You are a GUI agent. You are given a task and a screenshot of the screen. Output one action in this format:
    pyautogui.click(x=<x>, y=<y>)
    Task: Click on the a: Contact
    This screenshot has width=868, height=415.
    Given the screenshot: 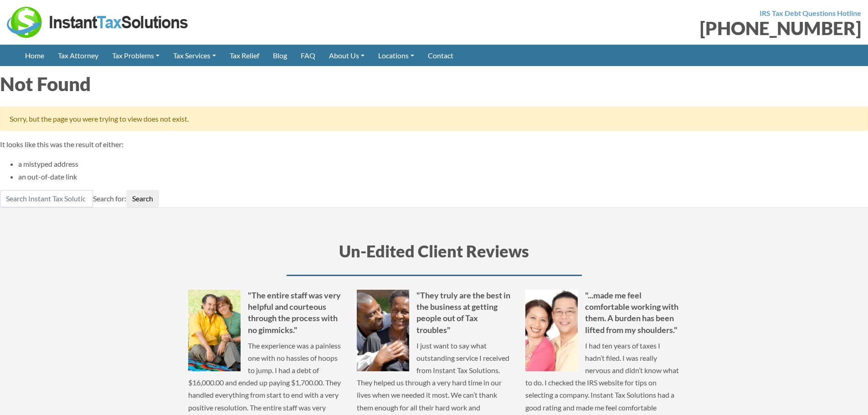 What is the action you would take?
    pyautogui.click(x=440, y=55)
    